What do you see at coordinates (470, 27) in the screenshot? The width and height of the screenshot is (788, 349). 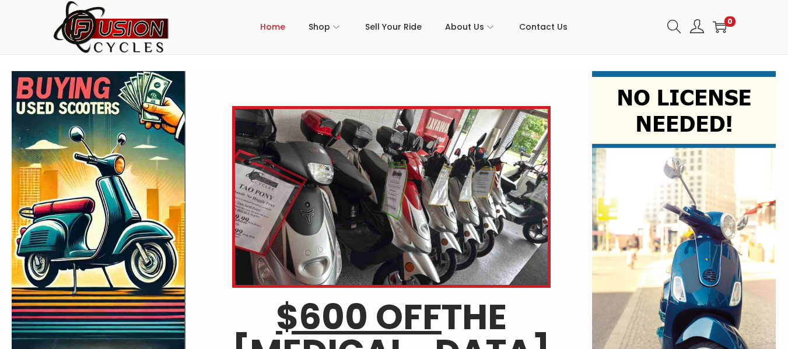 I see `a: About Us` at bounding box center [470, 27].